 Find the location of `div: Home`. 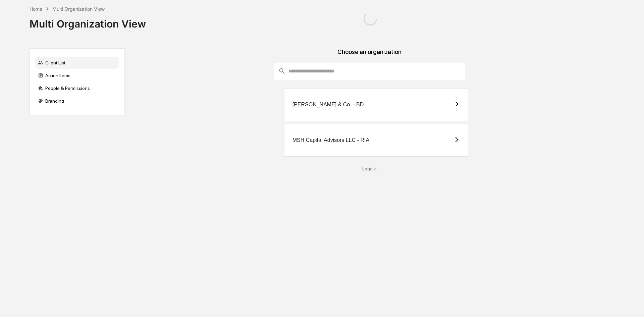

div: Home is located at coordinates (36, 9).